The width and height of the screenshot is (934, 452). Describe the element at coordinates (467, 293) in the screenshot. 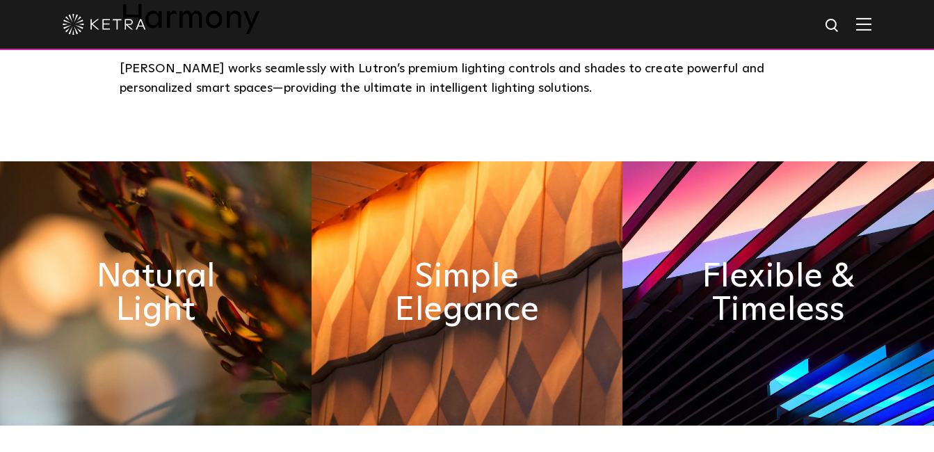

I see `img: simple_elegance` at that location.